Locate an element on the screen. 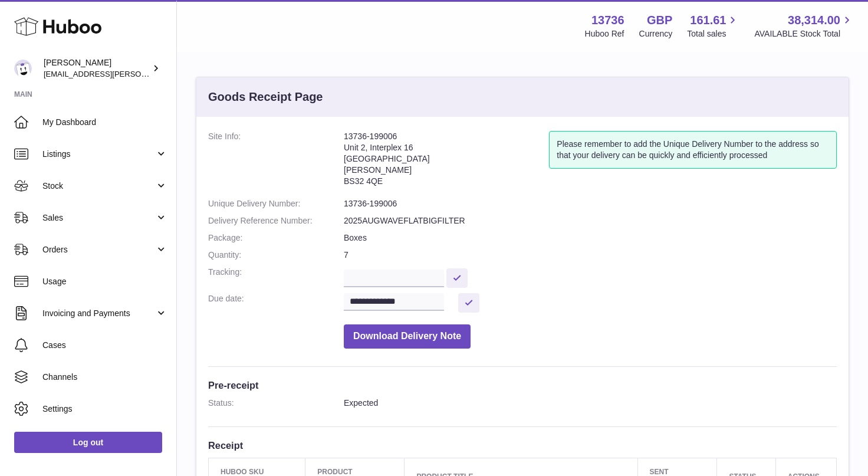 The width and height of the screenshot is (868, 476). dd: 2025AUGWAVEFLATBIGFILTER is located at coordinates (590, 221).